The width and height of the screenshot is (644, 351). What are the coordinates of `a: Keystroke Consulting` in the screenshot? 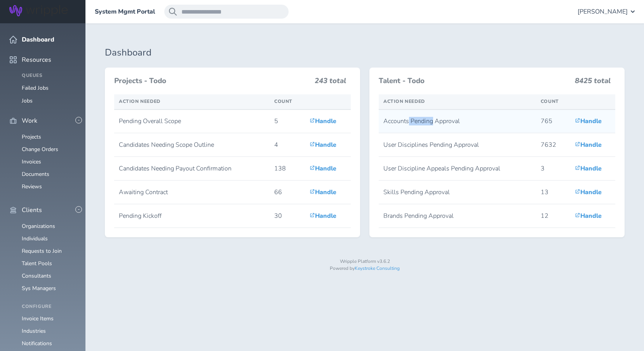 It's located at (377, 268).